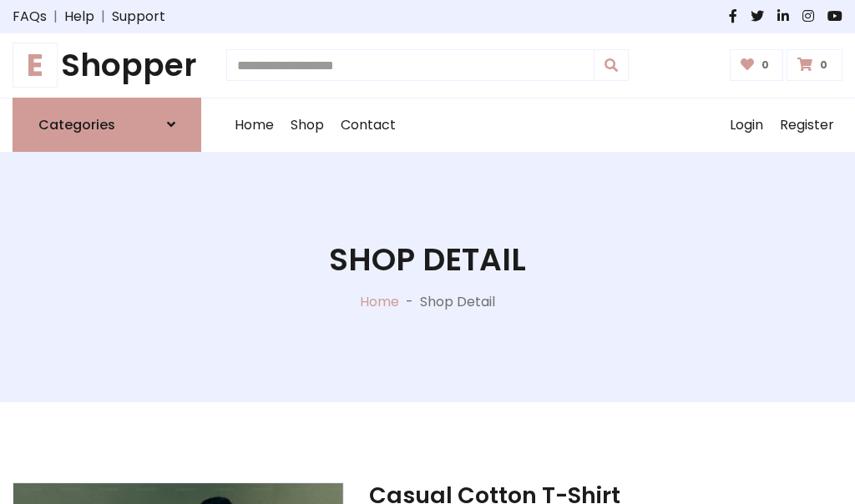 This screenshot has height=504, width=855. Describe the element at coordinates (457, 302) in the screenshot. I see `p: Shop Detail` at that location.